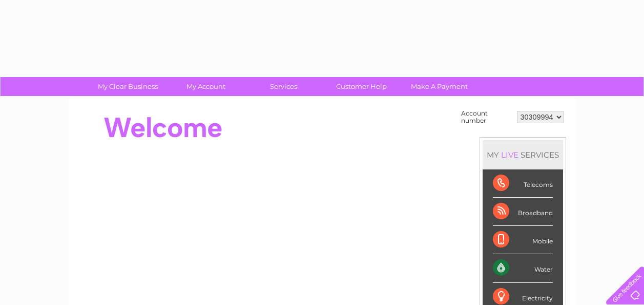 This screenshot has width=644, height=305. I want to click on a: Services, so click(284, 86).